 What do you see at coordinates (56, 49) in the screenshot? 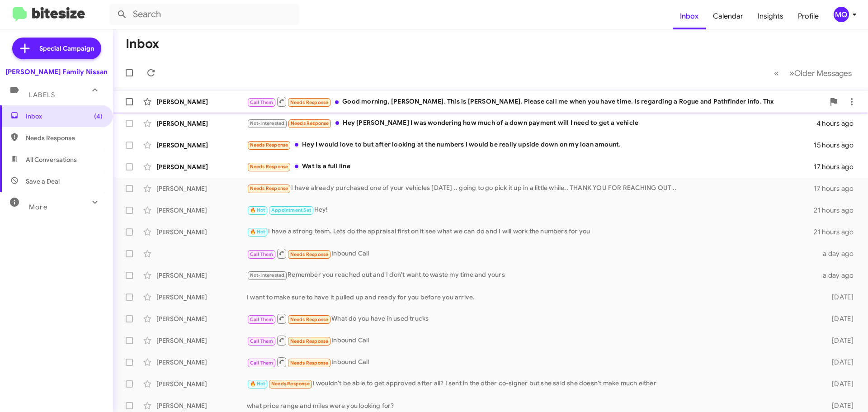
I see `a: Special Campaign` at bounding box center [56, 49].